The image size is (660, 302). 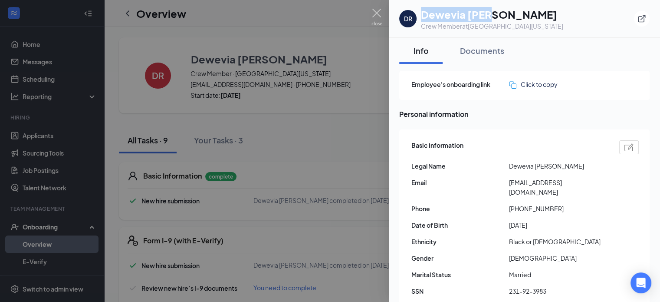 I want to click on div: Open Intercom Messenger, so click(x=641, y=283).